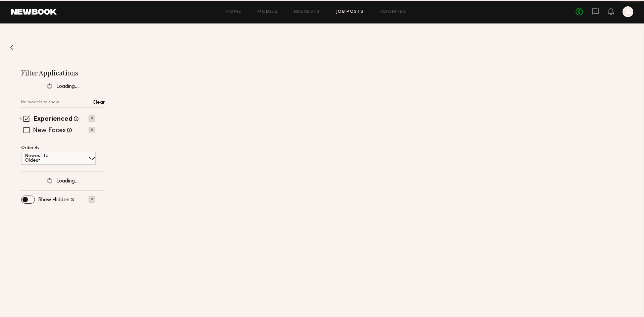  What do you see at coordinates (307, 12) in the screenshot?
I see `a: Requests` at bounding box center [307, 12].